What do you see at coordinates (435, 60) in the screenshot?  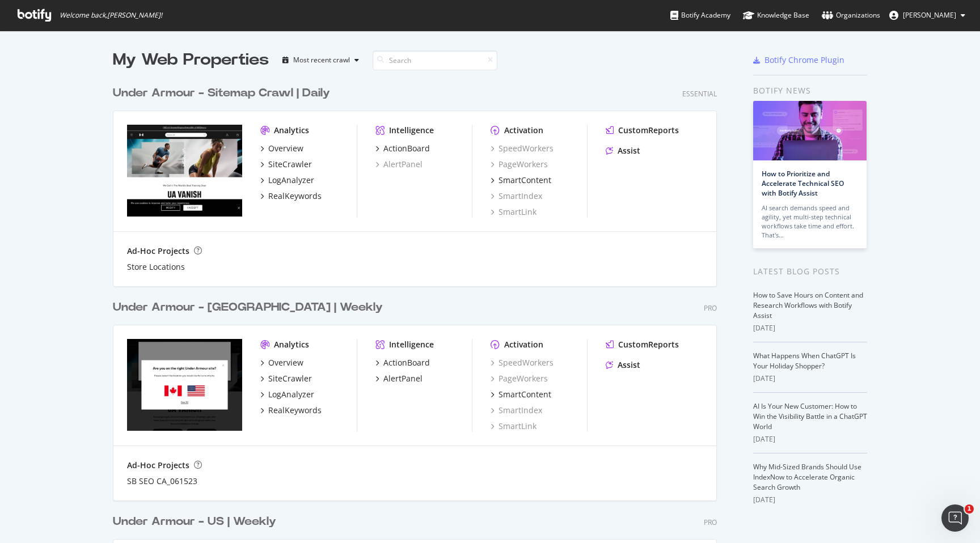 I see `input: Search` at bounding box center [435, 60].